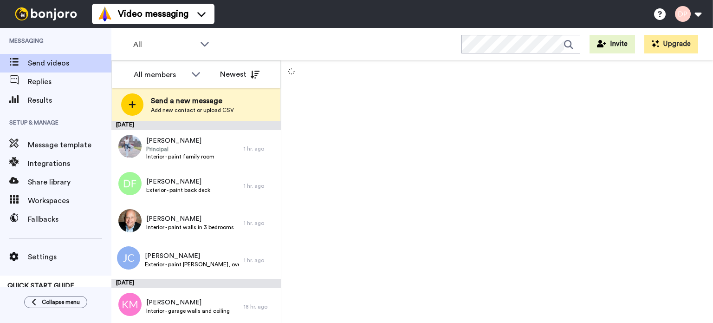 This screenshot has height=323, width=713. I want to click on span: Workspaces, so click(70, 201).